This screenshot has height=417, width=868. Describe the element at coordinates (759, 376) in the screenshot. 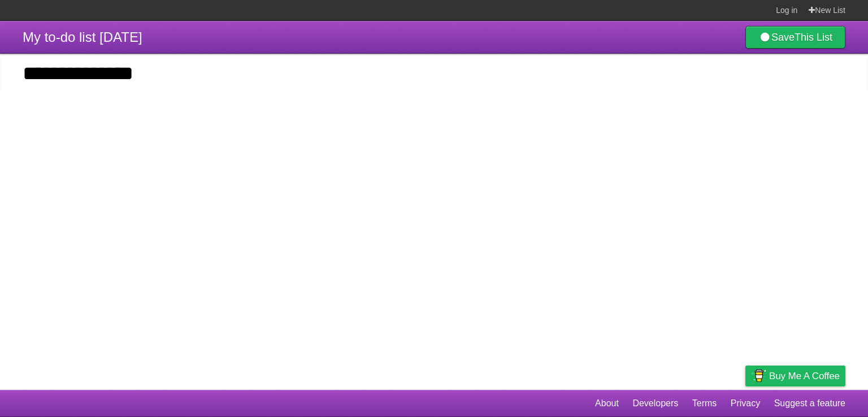

I see `img: Buy me a coffee` at that location.